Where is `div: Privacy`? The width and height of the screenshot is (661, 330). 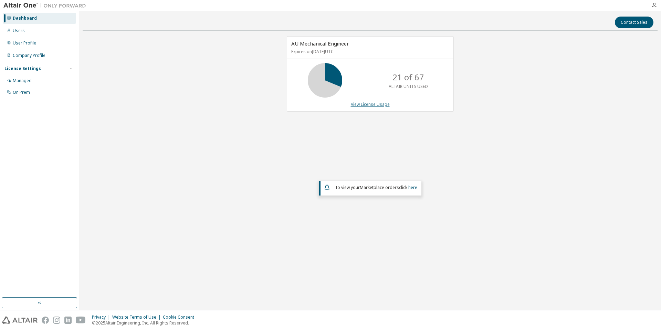
div: Privacy is located at coordinates (102, 317).